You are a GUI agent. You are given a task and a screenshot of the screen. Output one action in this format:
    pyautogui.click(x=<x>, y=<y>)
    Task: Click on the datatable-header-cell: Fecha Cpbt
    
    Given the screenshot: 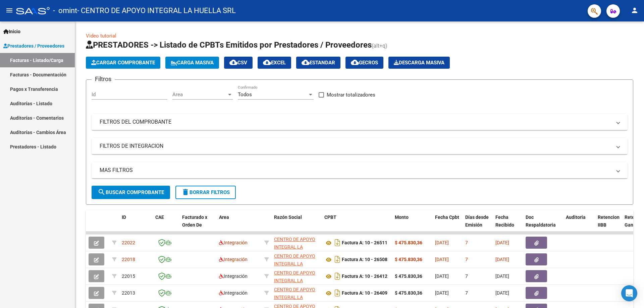 What is the action you would take?
    pyautogui.click(x=447, y=225)
    